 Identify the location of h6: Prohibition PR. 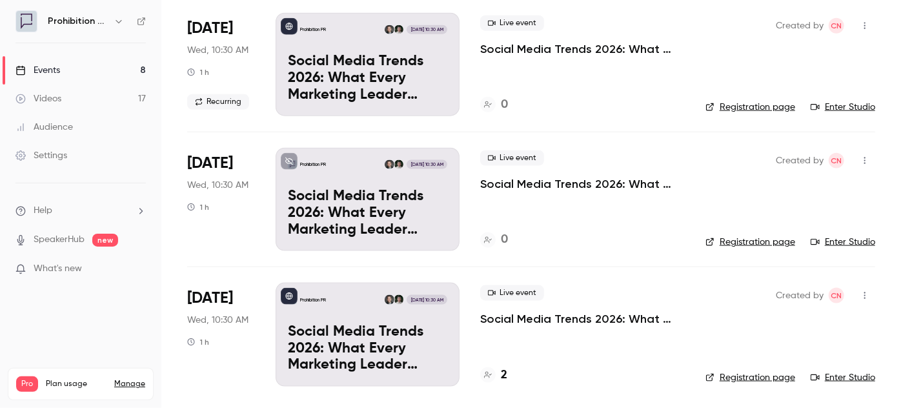
(78, 21).